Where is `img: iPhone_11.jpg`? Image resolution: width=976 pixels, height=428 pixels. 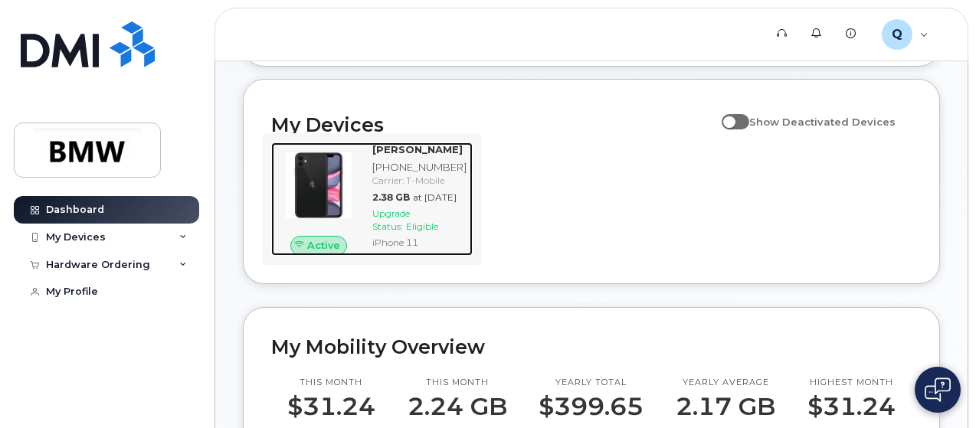 img: iPhone_11.jpg is located at coordinates (319, 185).